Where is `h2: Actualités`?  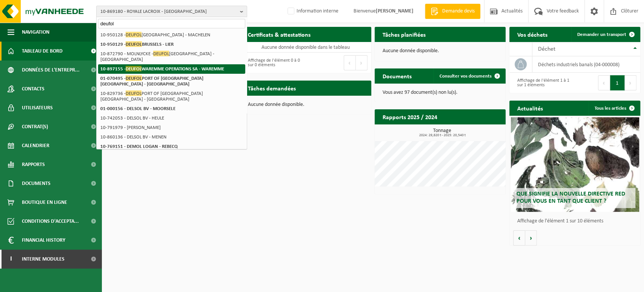
h2: Actualités is located at coordinates (530, 107).